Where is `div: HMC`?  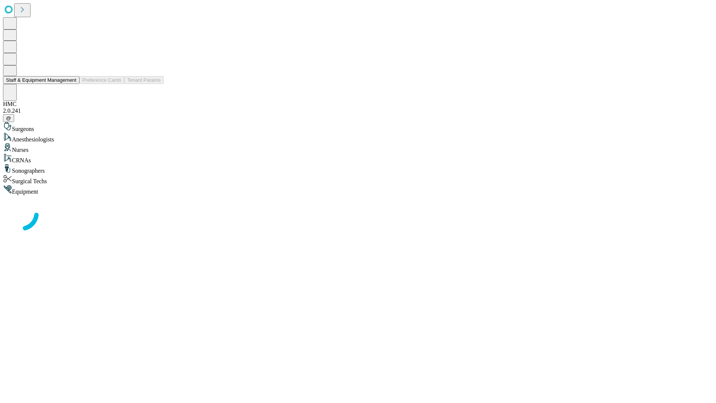
div: HMC is located at coordinates (358, 104).